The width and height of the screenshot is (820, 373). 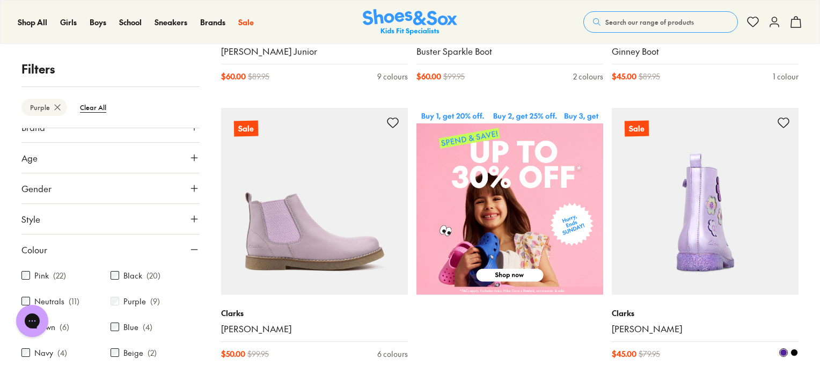 What do you see at coordinates (152, 352) in the screenshot?
I see `p: ( 2 )` at bounding box center [152, 352].